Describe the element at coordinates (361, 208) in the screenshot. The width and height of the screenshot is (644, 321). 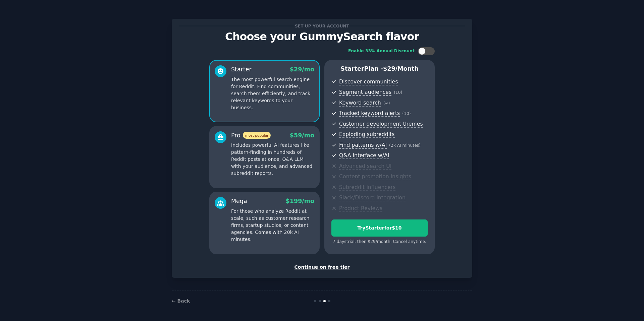
I see `span: Product Reviews` at that location.